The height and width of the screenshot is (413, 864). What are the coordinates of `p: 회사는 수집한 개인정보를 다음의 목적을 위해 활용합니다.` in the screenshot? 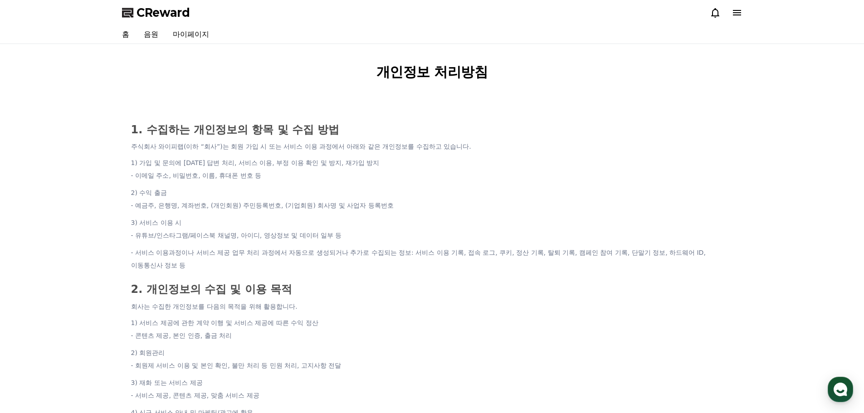 It's located at (432, 307).